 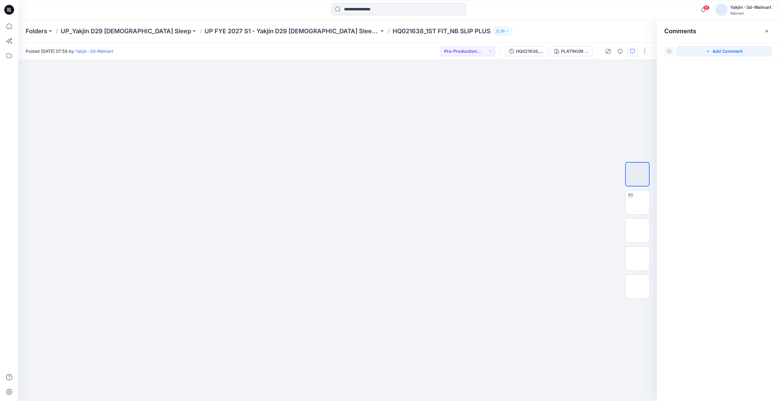 What do you see at coordinates (680, 31) in the screenshot?
I see `h2: Comments` at bounding box center [680, 31].